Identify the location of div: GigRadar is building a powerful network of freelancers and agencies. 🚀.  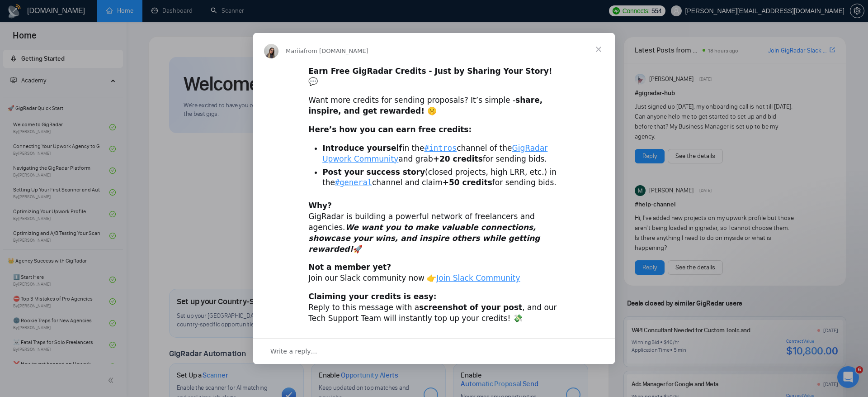
(434, 227).